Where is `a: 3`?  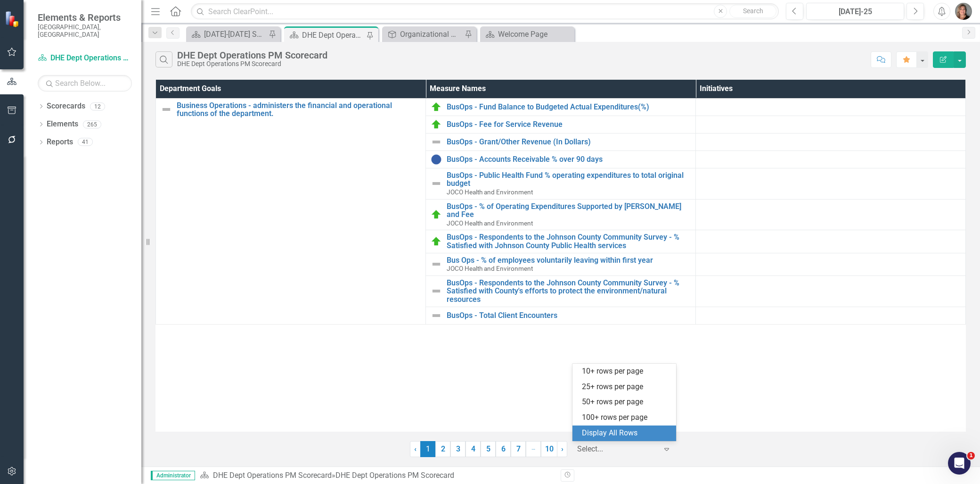
a: 3 is located at coordinates (458, 449).